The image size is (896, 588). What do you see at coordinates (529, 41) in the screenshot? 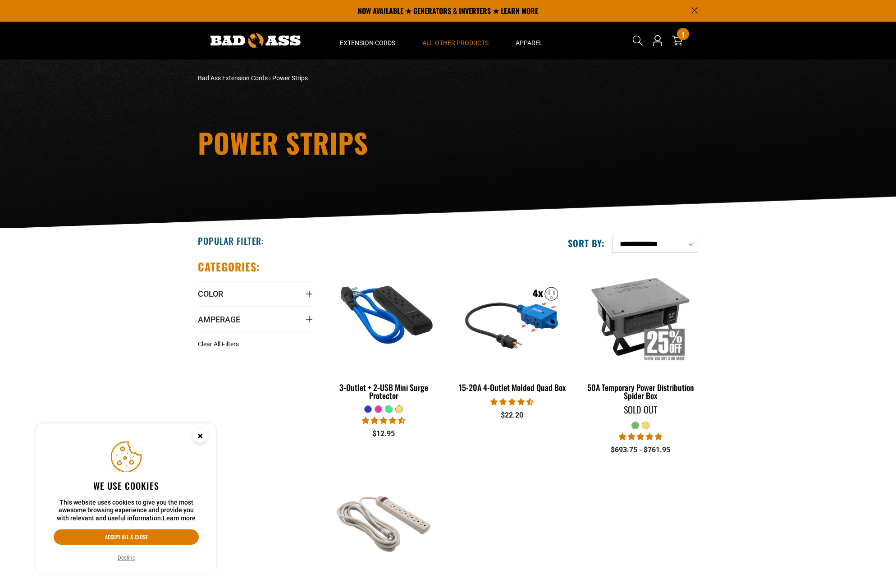
I see `summary: Apparel` at bounding box center [529, 41].